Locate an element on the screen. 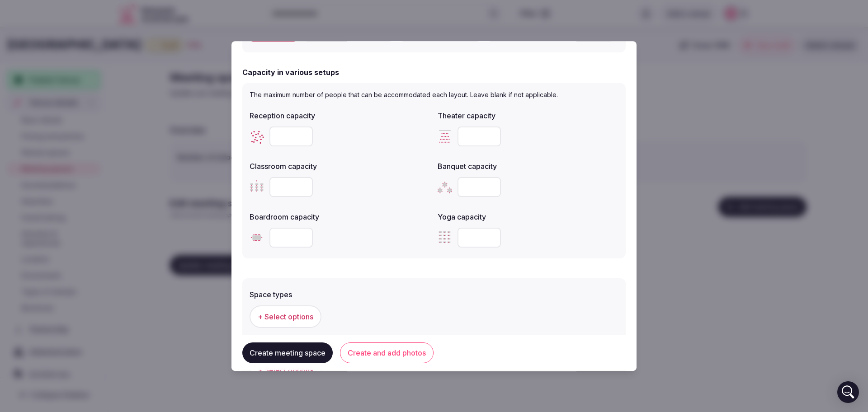 This screenshot has width=868, height=412. p: The maximum number of people that can be accommodated each layout. Leave blank if not applicable. is located at coordinates (434, 95).